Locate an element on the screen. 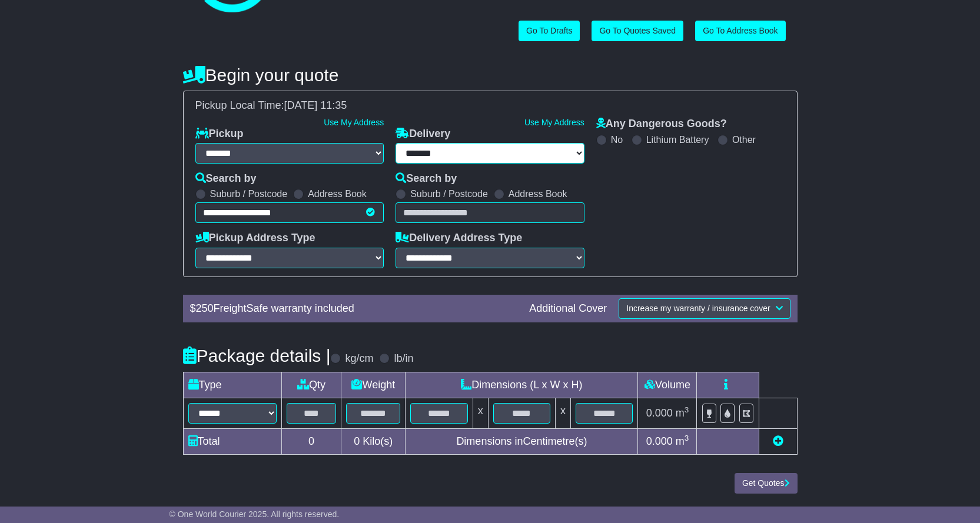  span: 250 is located at coordinates (205, 308).